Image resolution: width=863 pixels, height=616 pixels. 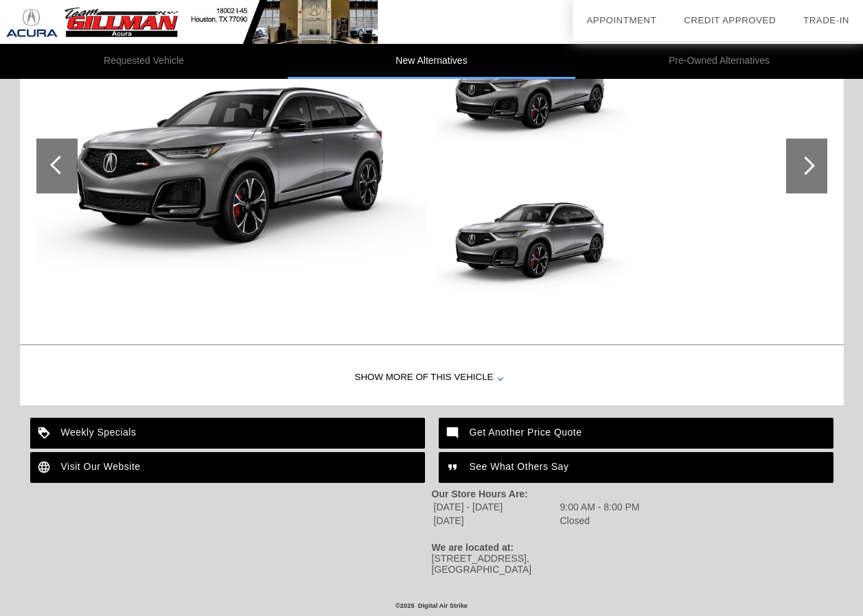 What do you see at coordinates (227, 433) in the screenshot?
I see `div: Weekly Specials` at bounding box center [227, 433].